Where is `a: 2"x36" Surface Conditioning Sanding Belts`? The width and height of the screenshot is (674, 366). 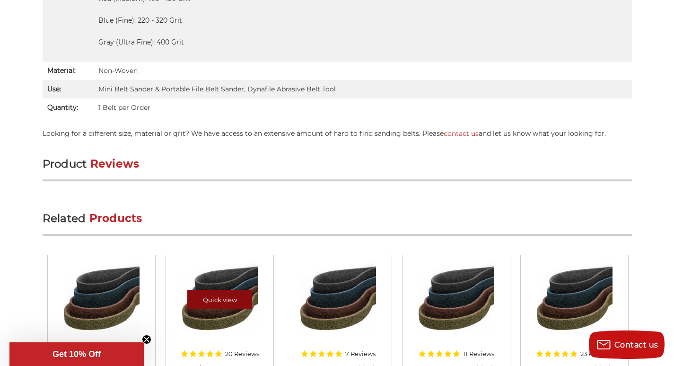 a: 2"x36" Surface Conditioning Sanding Belts is located at coordinates (456, 306).